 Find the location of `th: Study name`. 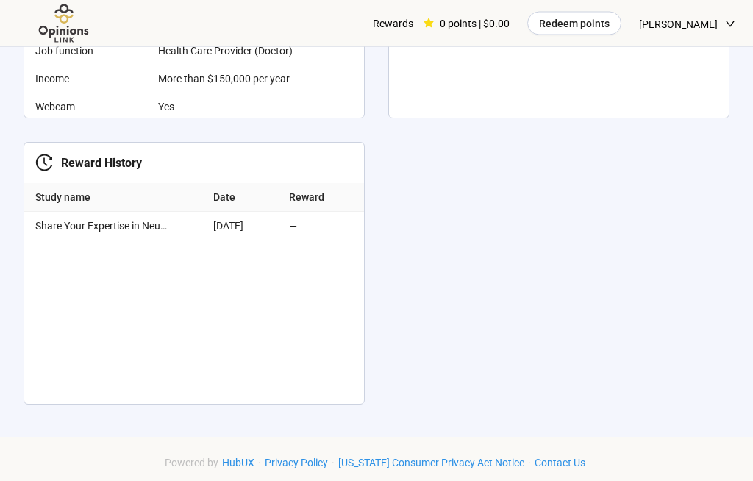

th: Study name is located at coordinates (115, 198).